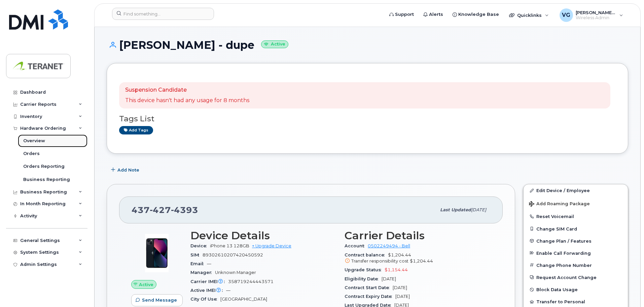 This screenshot has height=307, width=644. What do you see at coordinates (576, 265) in the screenshot?
I see `button: Change Phone Number` at bounding box center [576, 265].